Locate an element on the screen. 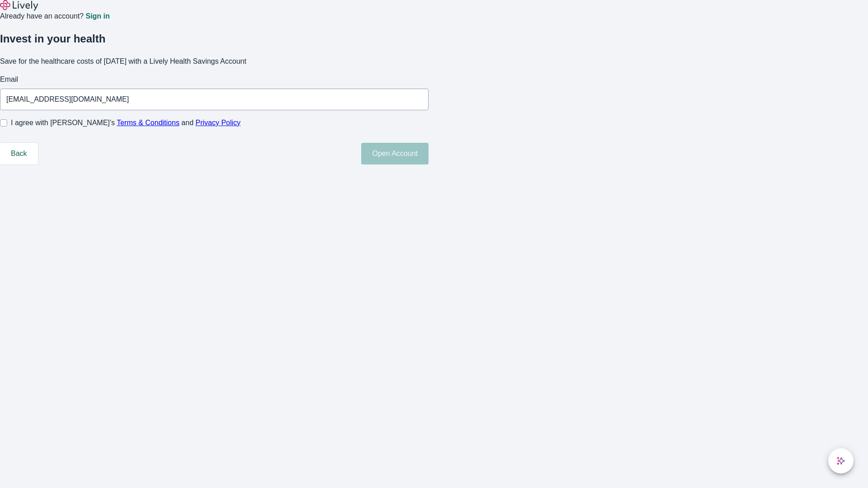 Image resolution: width=868 pixels, height=488 pixels. svg: Lively AI Assistant is located at coordinates (841, 461).